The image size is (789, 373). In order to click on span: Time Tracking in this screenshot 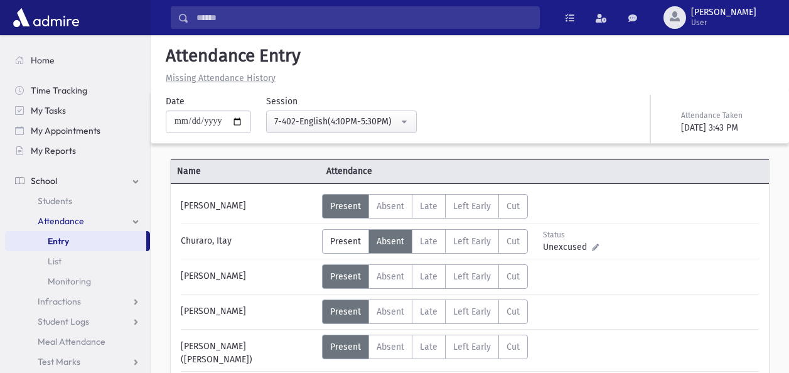, I will do `click(59, 90)`.